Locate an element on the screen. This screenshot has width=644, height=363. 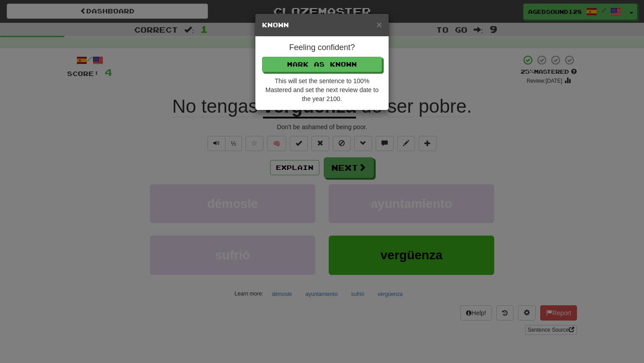
button: Close is located at coordinates (379, 24).